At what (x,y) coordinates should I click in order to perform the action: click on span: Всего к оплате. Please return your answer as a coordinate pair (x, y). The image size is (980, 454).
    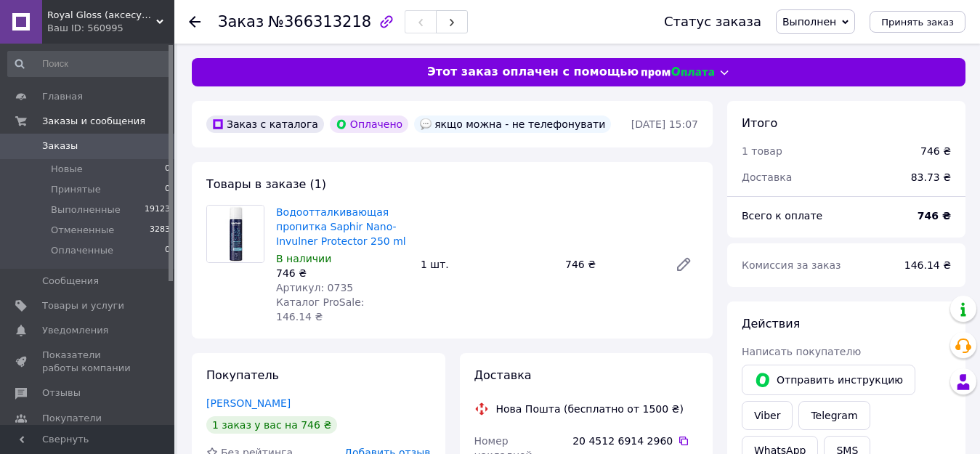
    Looking at the image, I should click on (782, 216).